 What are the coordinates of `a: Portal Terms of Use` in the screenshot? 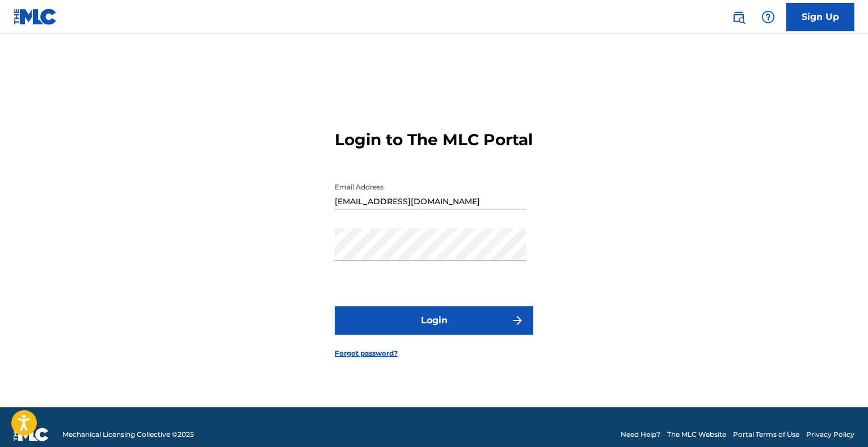 It's located at (766, 434).